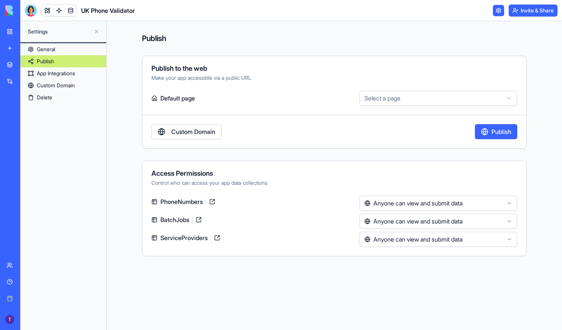 This screenshot has height=330, width=562. What do you see at coordinates (182, 201) in the screenshot?
I see `span: PhoneNumbers` at bounding box center [182, 201].